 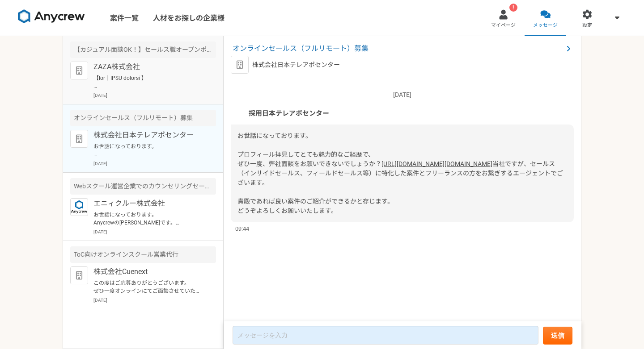 What do you see at coordinates (237, 113) in the screenshot?
I see `img: unnamed.png` at bounding box center [237, 113].